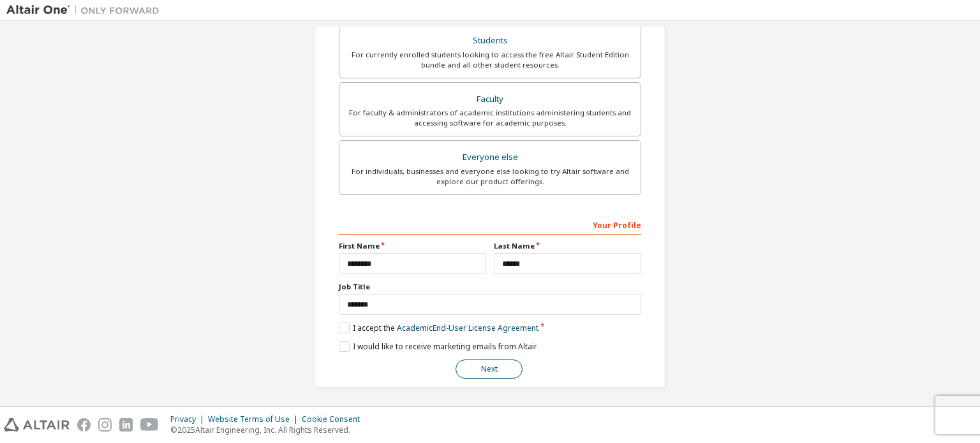  I want to click on img: youtube.svg, so click(149, 425).